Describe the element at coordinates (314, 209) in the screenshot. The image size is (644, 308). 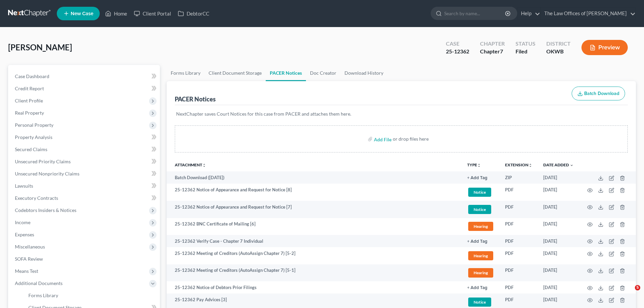
I see `td: 25-12362 Notice of Appearance and Request for Notice [7]` at that location.